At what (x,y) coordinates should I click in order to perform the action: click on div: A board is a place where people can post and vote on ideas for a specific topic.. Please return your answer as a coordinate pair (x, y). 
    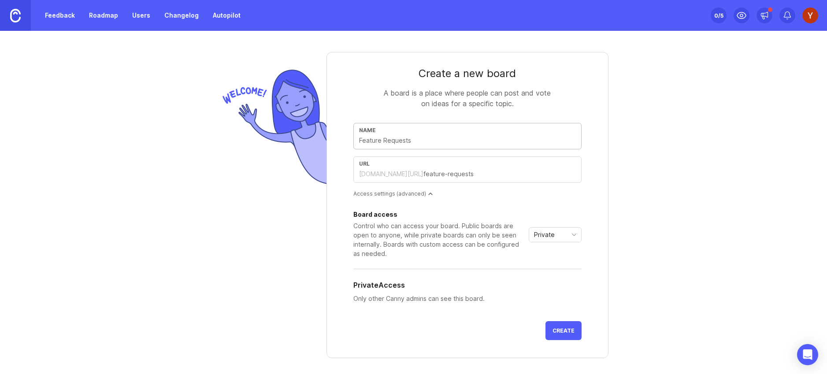
    Looking at the image, I should click on (468, 98).